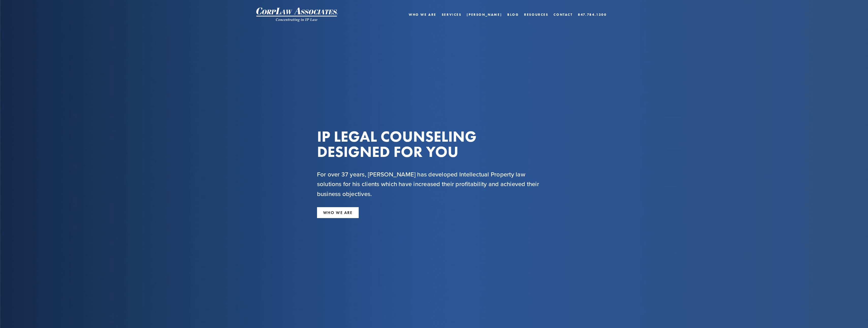 The image size is (868, 328). What do you see at coordinates (536, 15) in the screenshot?
I see `a: Resources` at bounding box center [536, 15].